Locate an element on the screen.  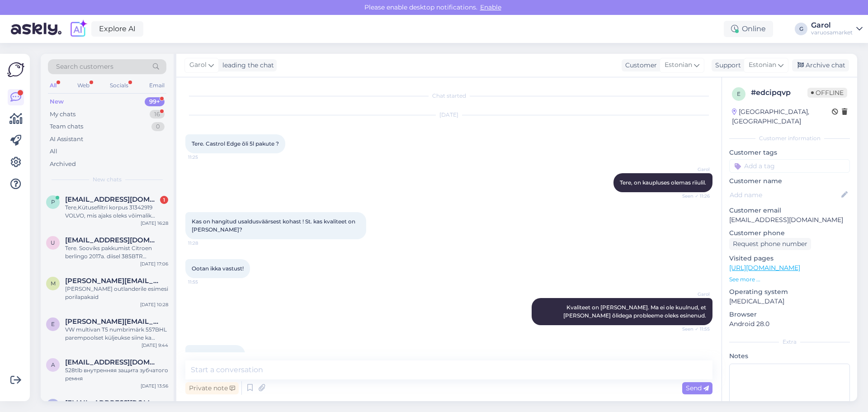
span: M is located at coordinates (53, 283).